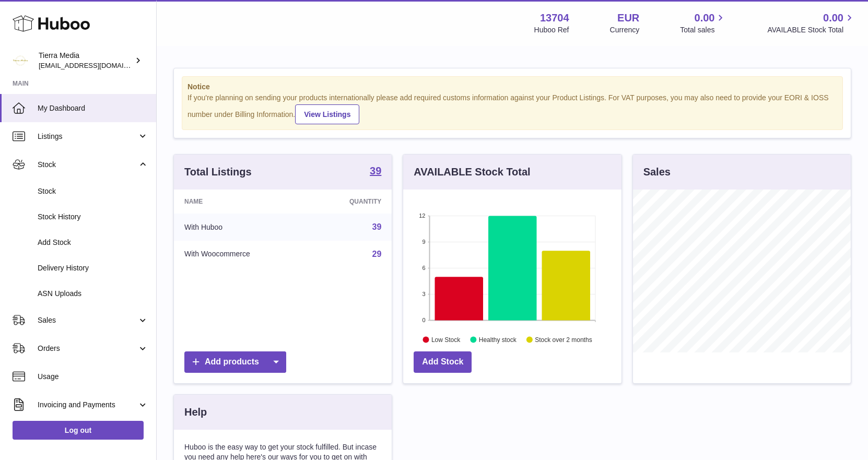 This screenshot has height=460, width=868. Describe the element at coordinates (512, 109) in the screenshot. I see `div: If you're planning on sending your products internationally please add required customs informati...` at that location.